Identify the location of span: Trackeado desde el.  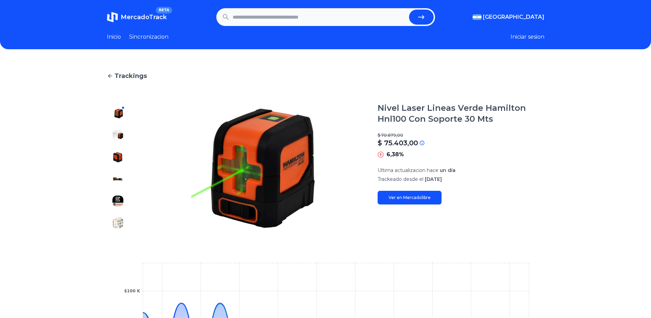
(401, 179).